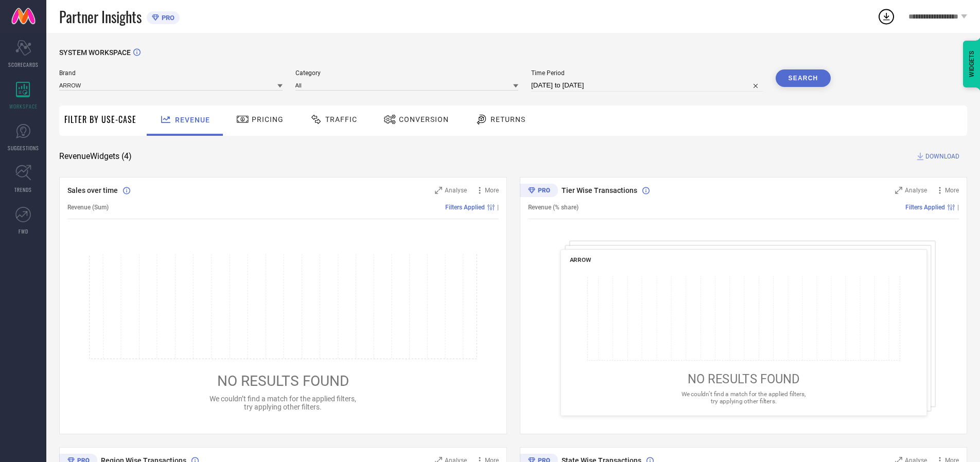 The image size is (980, 462). What do you see at coordinates (407, 73) in the screenshot?
I see `span: Category` at bounding box center [407, 73].